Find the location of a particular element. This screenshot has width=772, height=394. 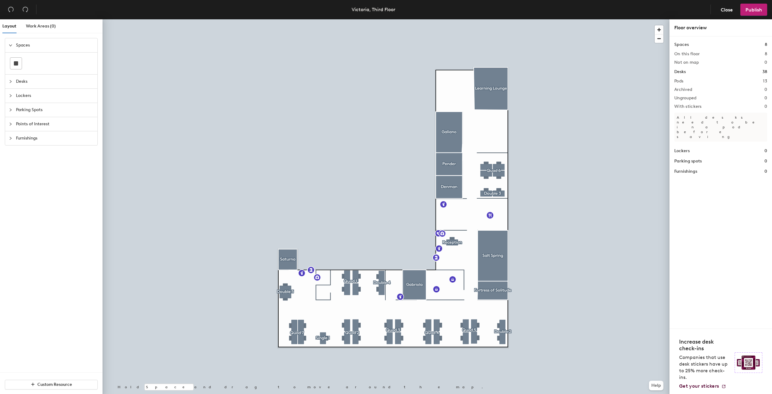

h2: 8 is located at coordinates (766, 54).